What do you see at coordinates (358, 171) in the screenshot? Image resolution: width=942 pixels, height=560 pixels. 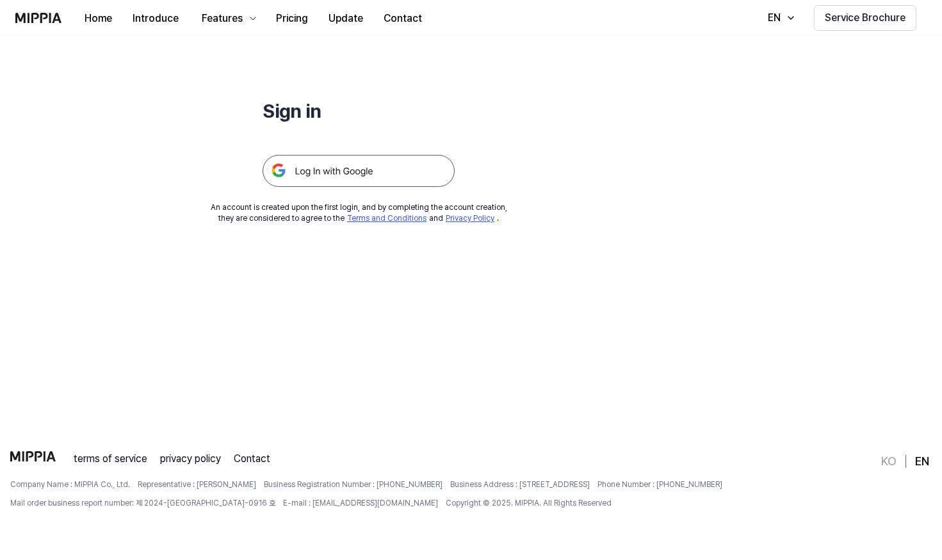 I see `img: 구글 로그인 버튼` at bounding box center [358, 171].